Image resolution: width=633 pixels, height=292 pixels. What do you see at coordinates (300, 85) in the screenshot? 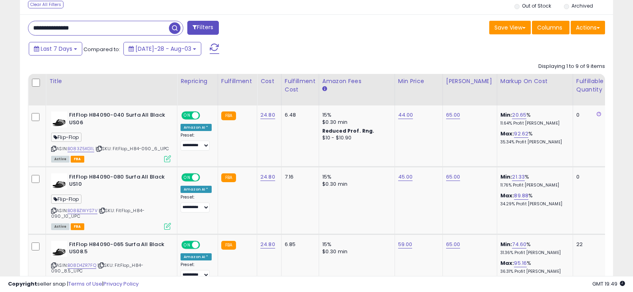
I see `div: Fulfillment Cost` at bounding box center [300, 85].